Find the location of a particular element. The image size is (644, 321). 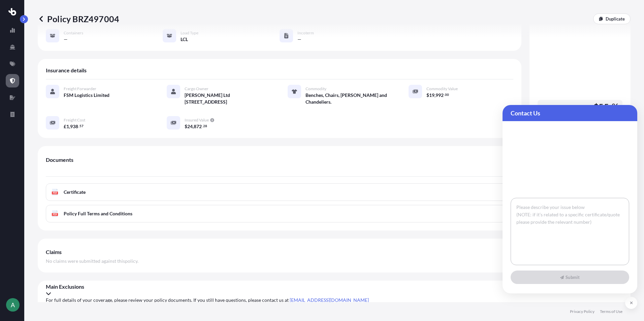

span: Freight Forwarder is located at coordinates (80, 89).